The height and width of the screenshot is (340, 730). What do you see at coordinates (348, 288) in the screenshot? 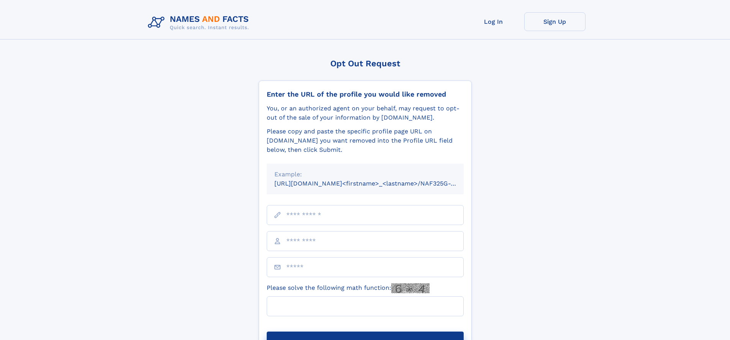
I see `label: Please solve the following math function:` at bounding box center [348, 288].